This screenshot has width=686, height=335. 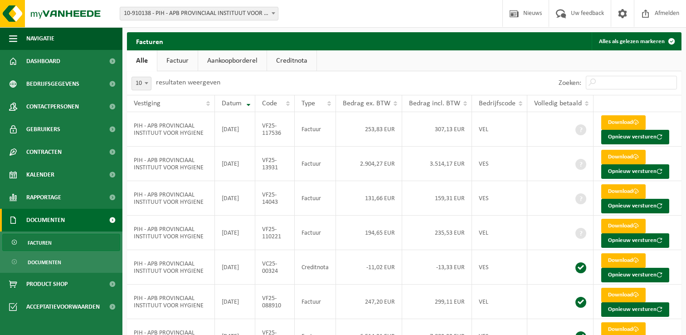 I want to click on span: Rapportage, so click(x=44, y=197).